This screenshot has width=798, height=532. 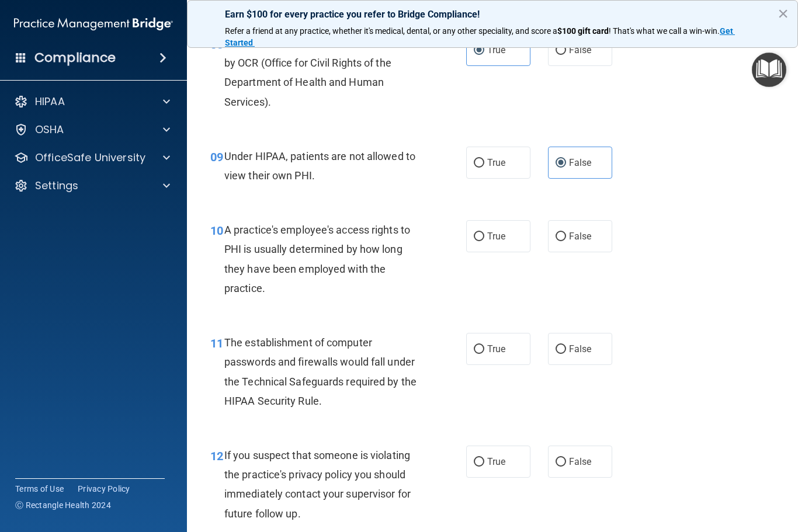 What do you see at coordinates (92, 186) in the screenshot?
I see `a: Settings` at bounding box center [92, 186].